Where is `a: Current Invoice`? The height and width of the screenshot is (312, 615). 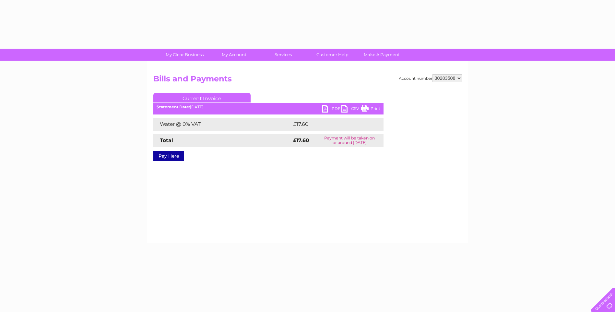
a: Current Invoice is located at coordinates (202, 98).